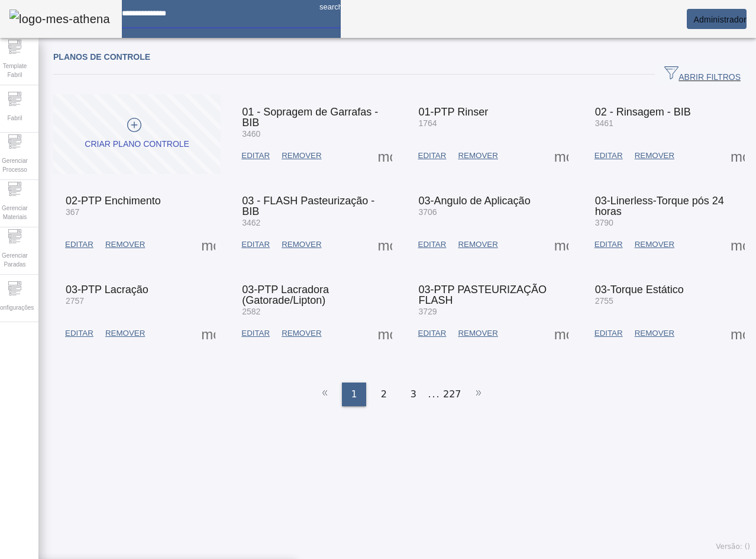 Image resolution: width=756 pixels, height=559 pixels. Describe the element at coordinates (452, 394) in the screenshot. I see `li: 227` at that location.